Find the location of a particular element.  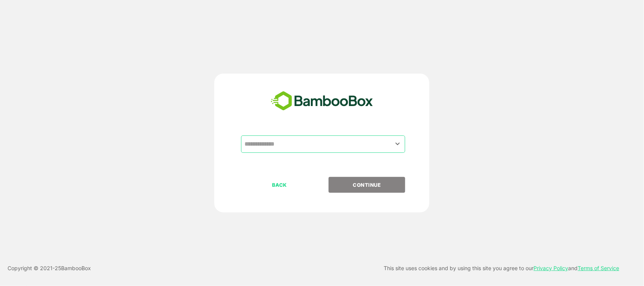

p: Copyright © 2021- 25 BambooBox is located at coordinates (49, 268).